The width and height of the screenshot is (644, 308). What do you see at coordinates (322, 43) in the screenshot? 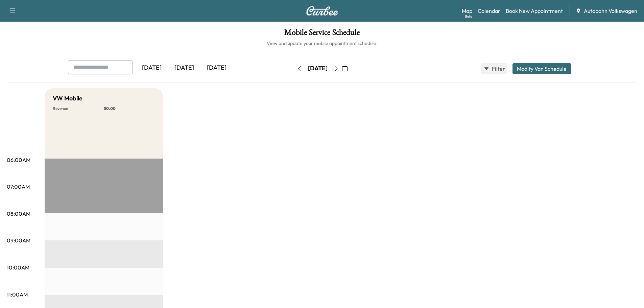
I see `h6: View and update your mobile appointment schedule.` at bounding box center [322, 43].